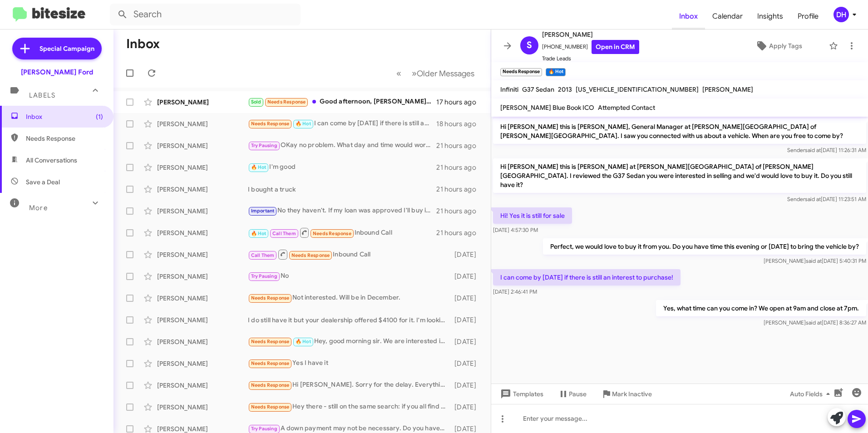 The width and height of the screenshot is (868, 433). Describe the element at coordinates (538, 90) in the screenshot. I see `span: G37 Sedan` at that location.